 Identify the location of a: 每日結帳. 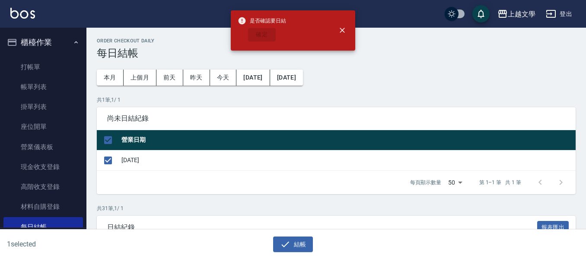
(43, 227).